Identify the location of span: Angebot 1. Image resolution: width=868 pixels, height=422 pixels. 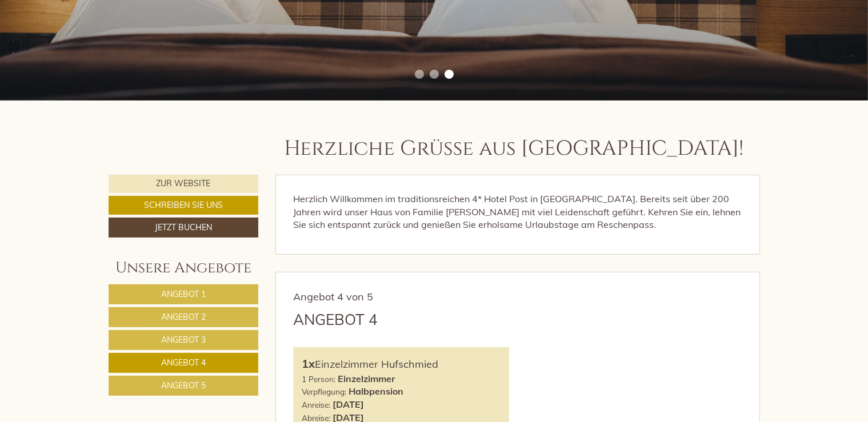
(184, 294).